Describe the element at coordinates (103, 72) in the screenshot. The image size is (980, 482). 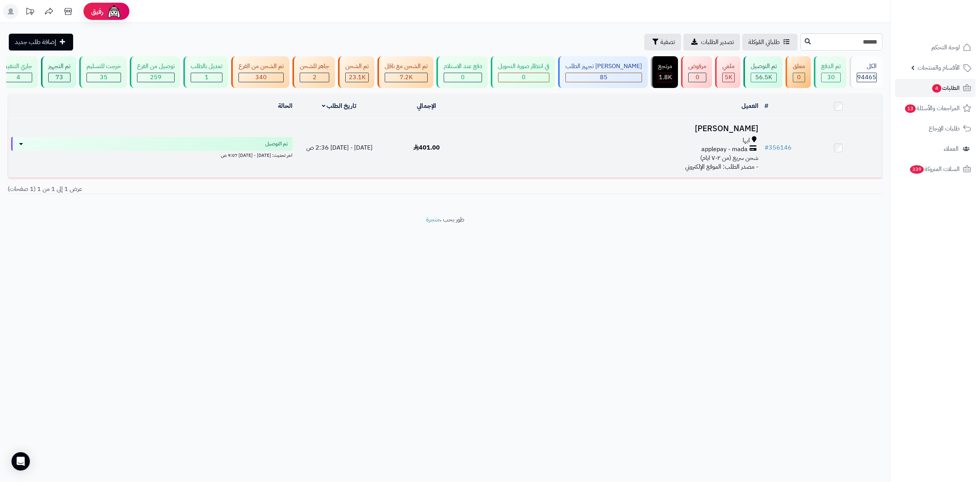
I see `a: خرجت للتسليم 35` at that location.